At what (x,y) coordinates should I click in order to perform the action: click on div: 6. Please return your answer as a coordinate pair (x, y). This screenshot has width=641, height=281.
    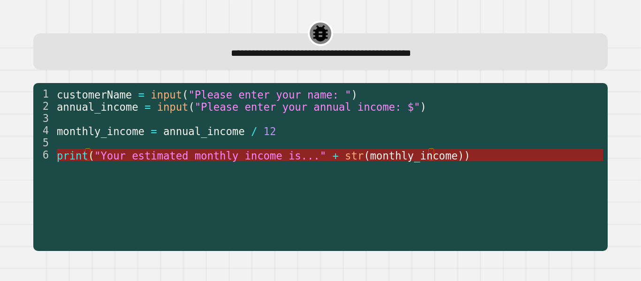
    Looking at the image, I should click on (44, 155).